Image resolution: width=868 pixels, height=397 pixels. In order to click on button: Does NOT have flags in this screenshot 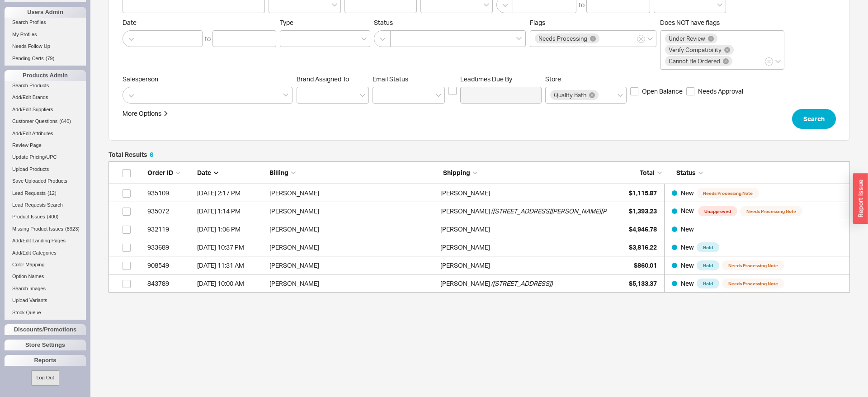, I will do `click(769, 62)`.